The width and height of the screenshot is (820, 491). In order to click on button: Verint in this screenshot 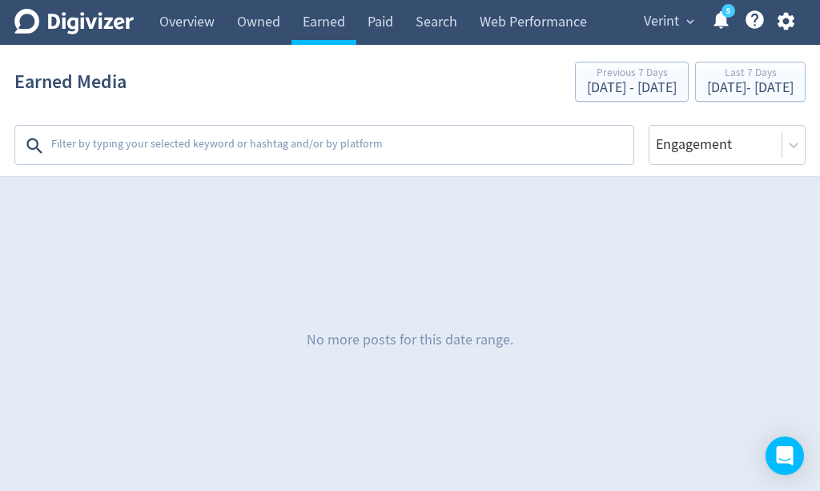, I will do `click(668, 22)`.